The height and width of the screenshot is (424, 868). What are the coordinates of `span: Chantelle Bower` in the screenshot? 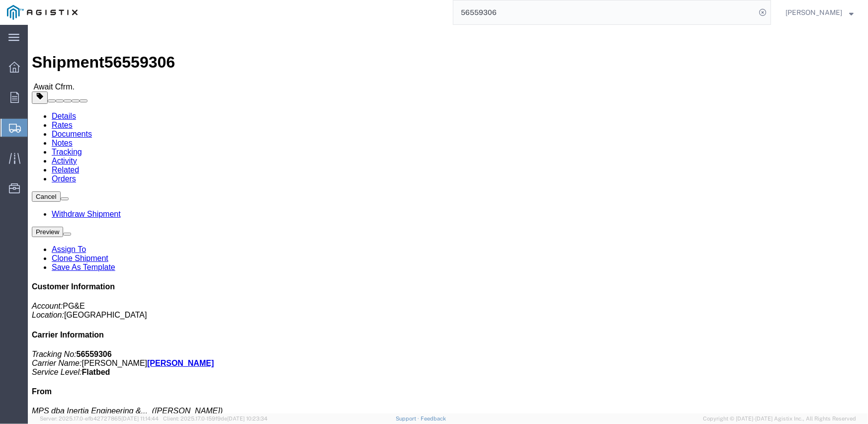 It's located at (813, 13).